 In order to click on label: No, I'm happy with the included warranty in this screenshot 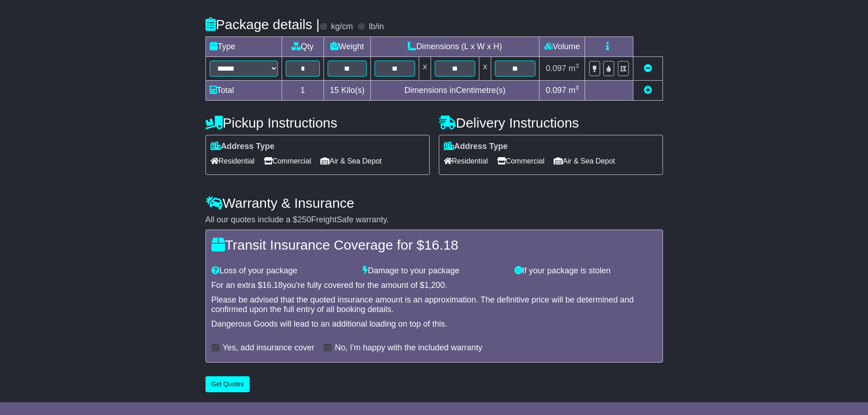, I will do `click(408, 348)`.